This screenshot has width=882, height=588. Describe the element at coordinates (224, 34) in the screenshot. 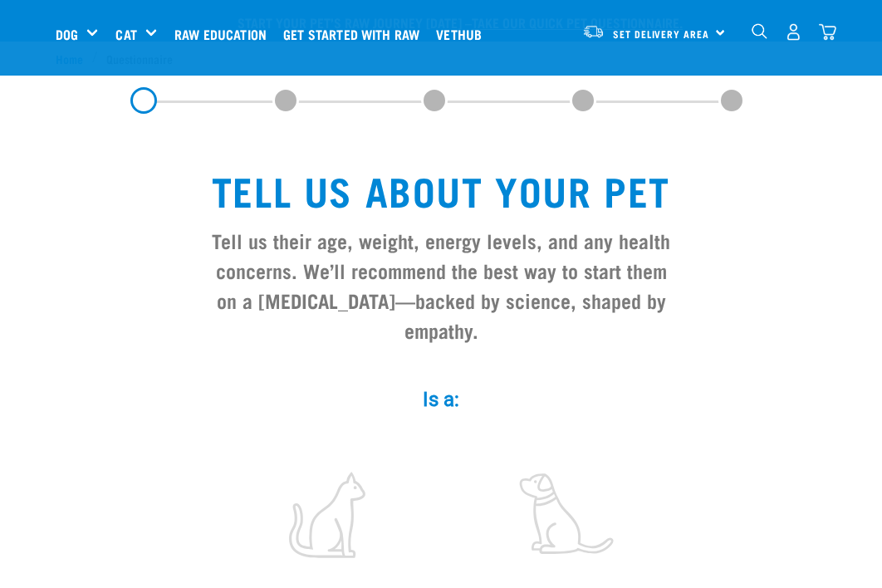

I see `a: Raw Education` at that location.